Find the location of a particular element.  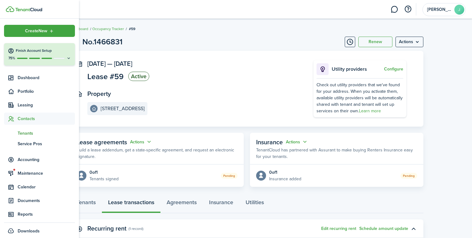

a: Agreements is located at coordinates (181, 203).